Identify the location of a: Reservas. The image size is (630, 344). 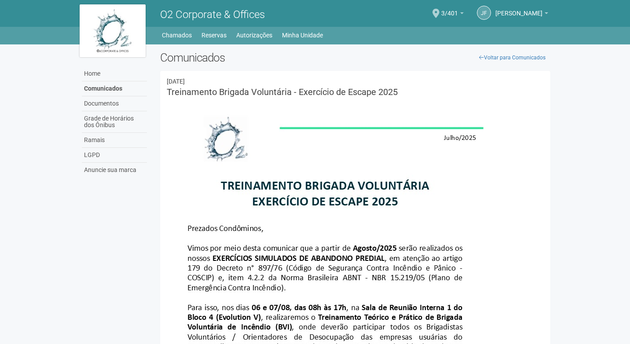
(214, 35).